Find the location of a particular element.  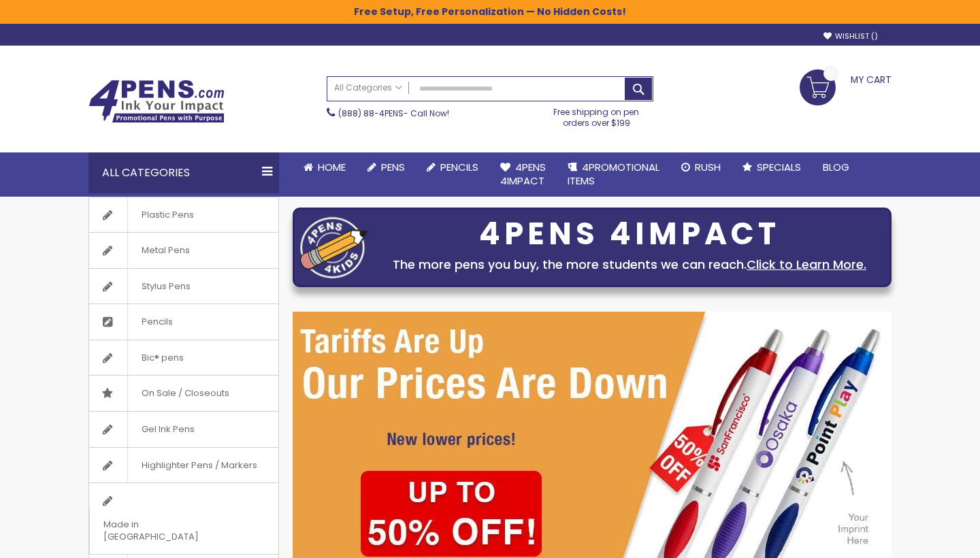

a: All Categories is located at coordinates (369, 88).